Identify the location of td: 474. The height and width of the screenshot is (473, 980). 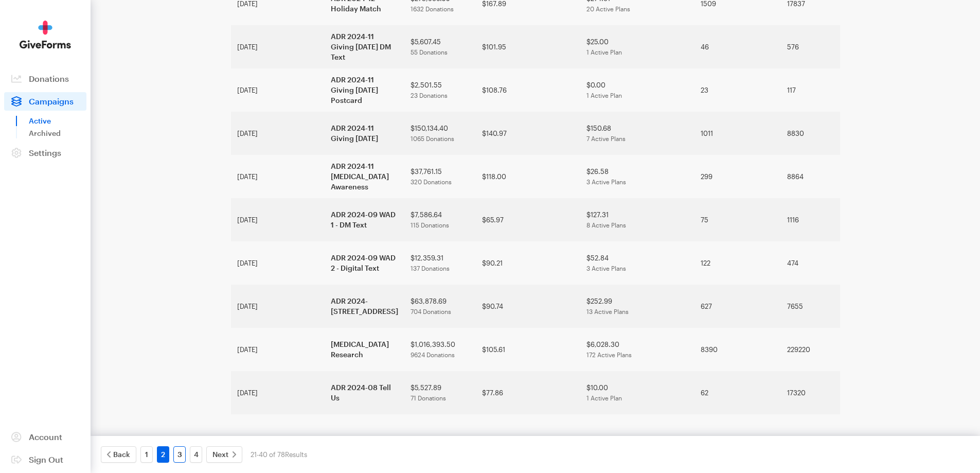
(813, 263).